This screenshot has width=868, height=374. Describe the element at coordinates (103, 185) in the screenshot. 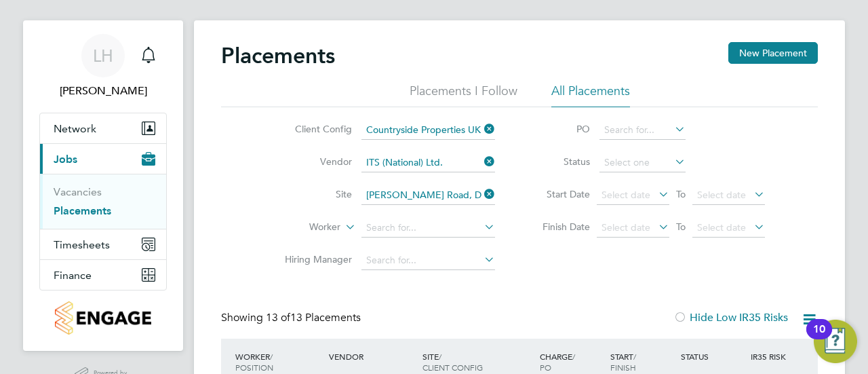

I see `nav: Main navigation` at that location.